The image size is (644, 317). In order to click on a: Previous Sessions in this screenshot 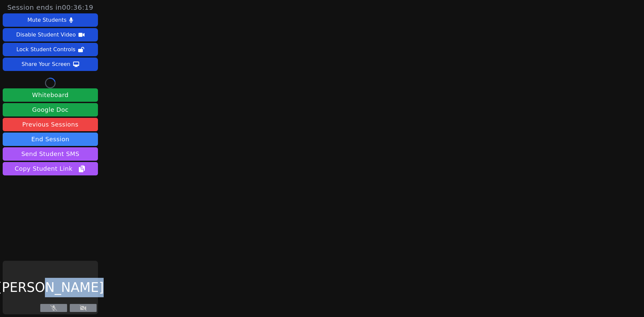, I will do `click(50, 125)`.